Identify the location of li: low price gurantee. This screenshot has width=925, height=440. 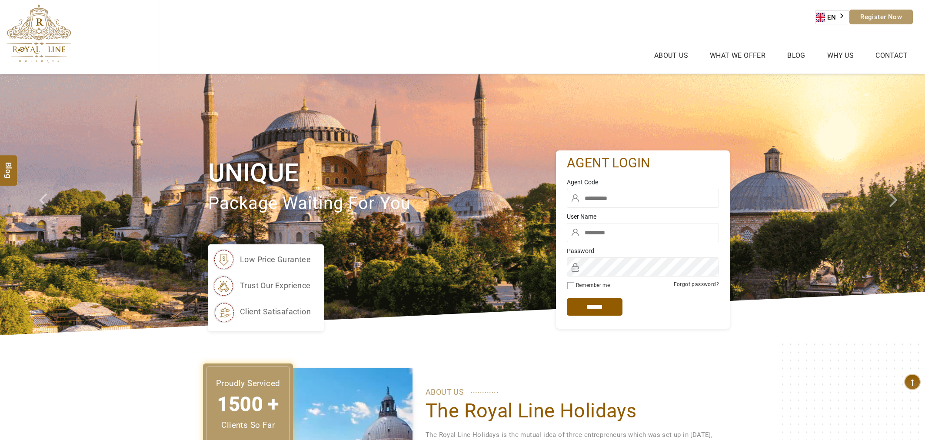
(262, 260).